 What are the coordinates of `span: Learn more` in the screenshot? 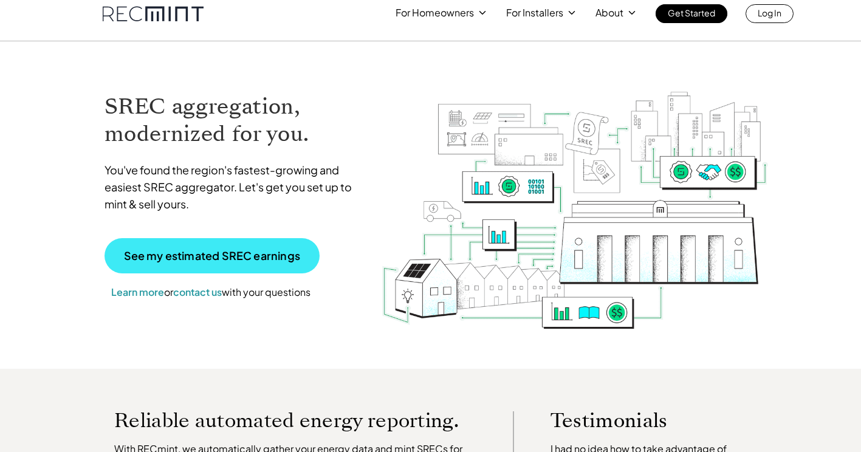 It's located at (137, 292).